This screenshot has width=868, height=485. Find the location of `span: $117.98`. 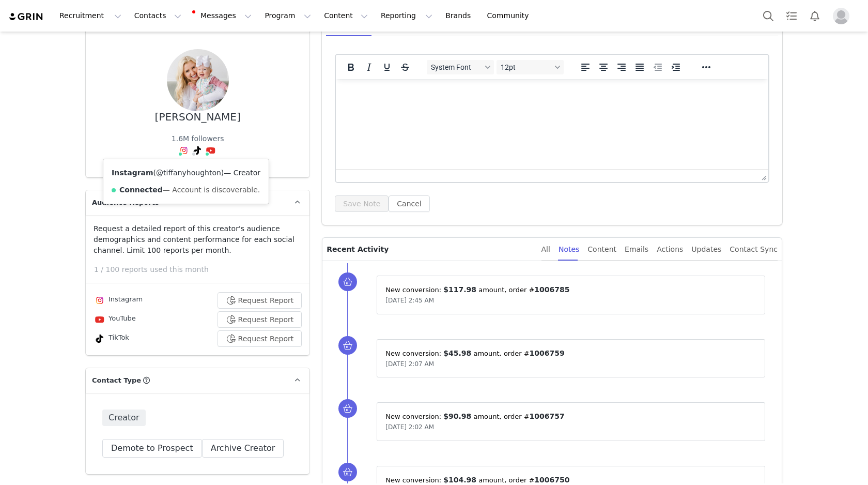

span: $117.98 is located at coordinates (460, 290).